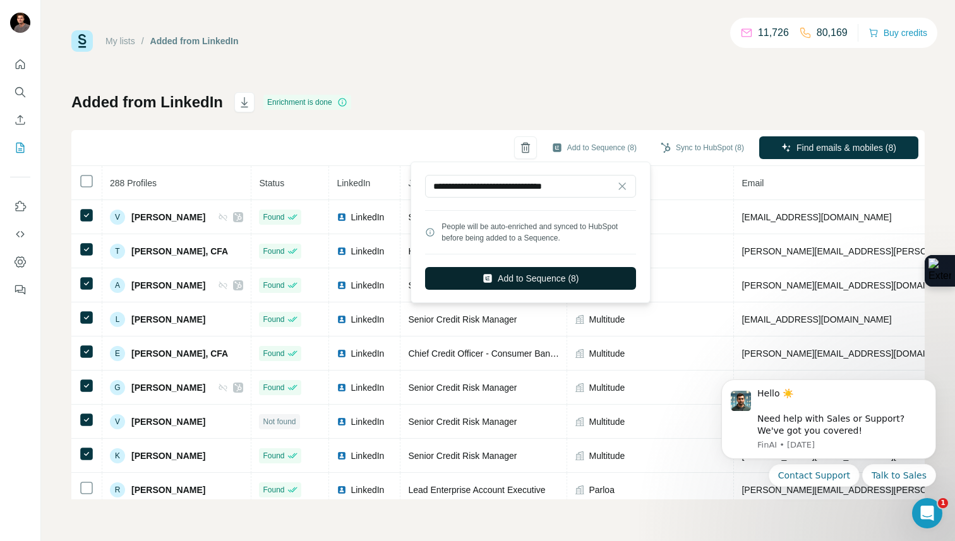 The width and height of the screenshot is (955, 541). What do you see at coordinates (20, 234) in the screenshot?
I see `button: Use Surfe API` at bounding box center [20, 234].